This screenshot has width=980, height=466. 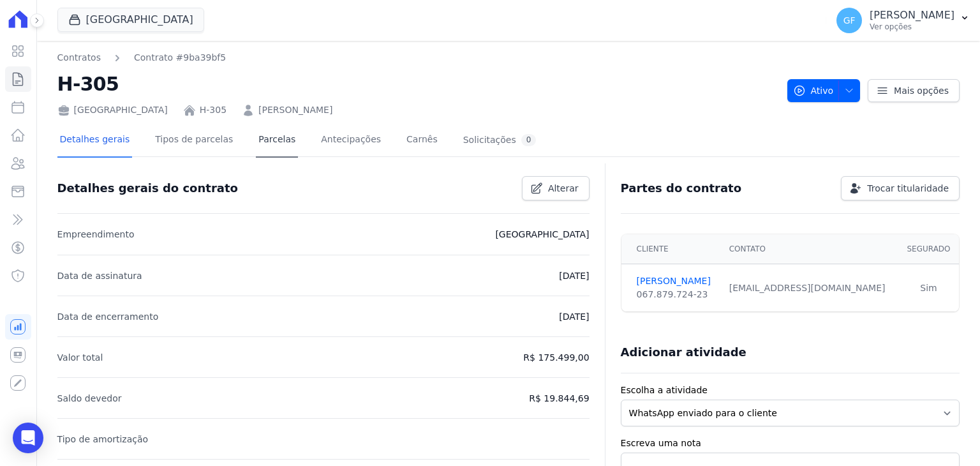 I want to click on div: Open Intercom Messenger, so click(x=28, y=438).